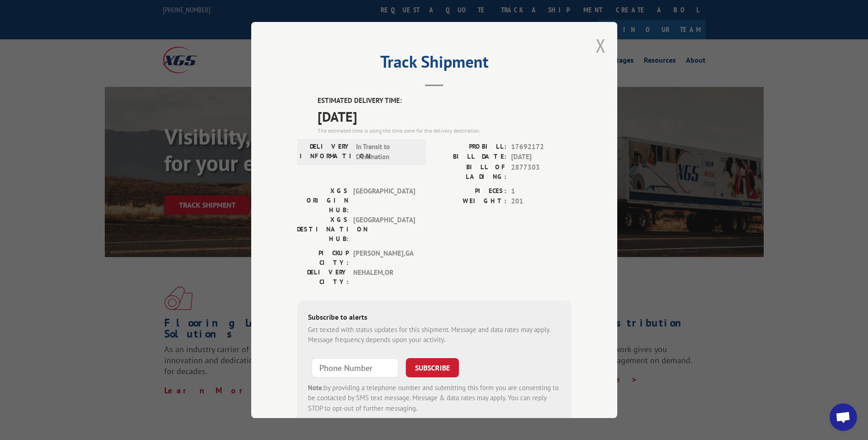 The height and width of the screenshot is (440, 868). I want to click on span: 201, so click(541, 201).